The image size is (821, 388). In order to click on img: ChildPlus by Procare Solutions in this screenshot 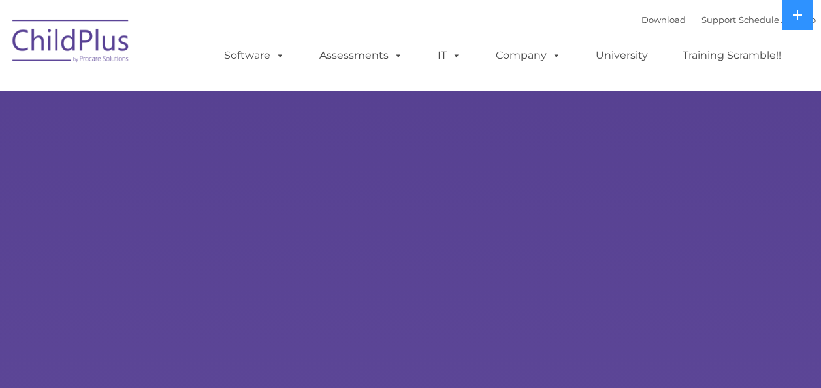, I will do `click(71, 43)`.